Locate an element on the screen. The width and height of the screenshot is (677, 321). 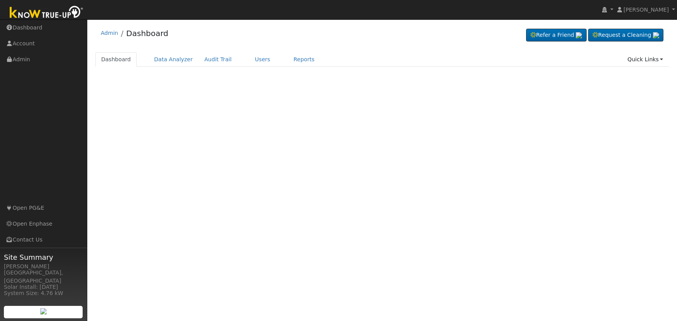
a: Data Analyzer is located at coordinates (174, 59).